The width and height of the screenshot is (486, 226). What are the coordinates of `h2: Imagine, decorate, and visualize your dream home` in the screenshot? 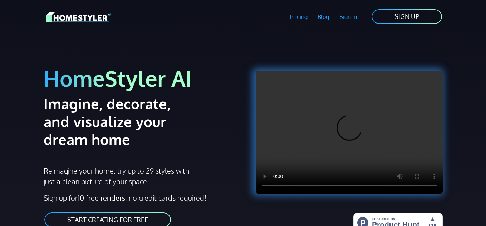 It's located at (122, 122).